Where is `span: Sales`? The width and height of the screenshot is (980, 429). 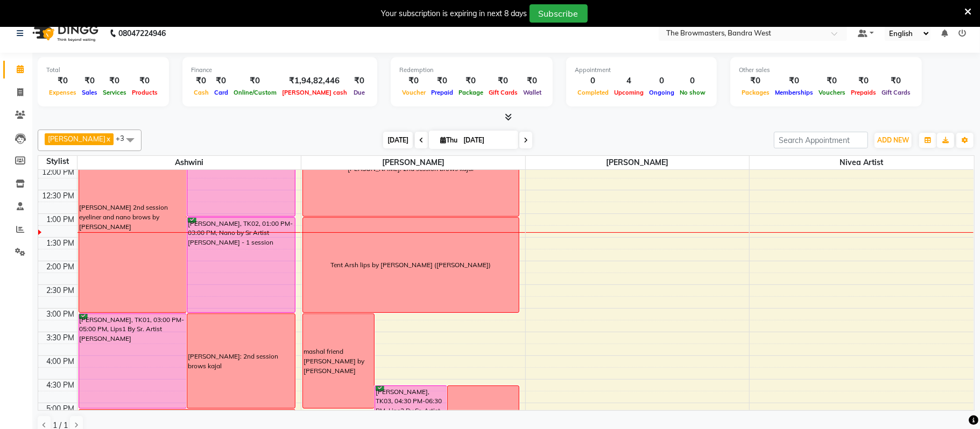 span: Sales is located at coordinates (89, 93).